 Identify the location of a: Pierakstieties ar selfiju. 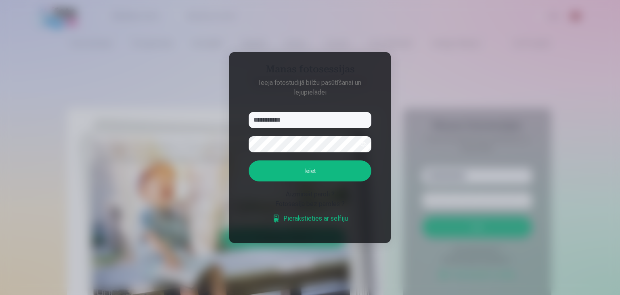
(310, 219).